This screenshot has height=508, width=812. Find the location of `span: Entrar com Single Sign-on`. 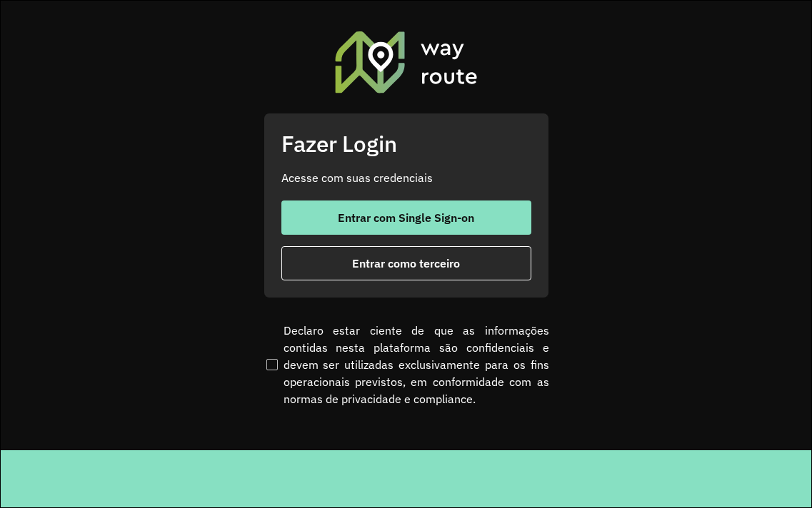

span: Entrar com Single Sign-on is located at coordinates (406, 217).